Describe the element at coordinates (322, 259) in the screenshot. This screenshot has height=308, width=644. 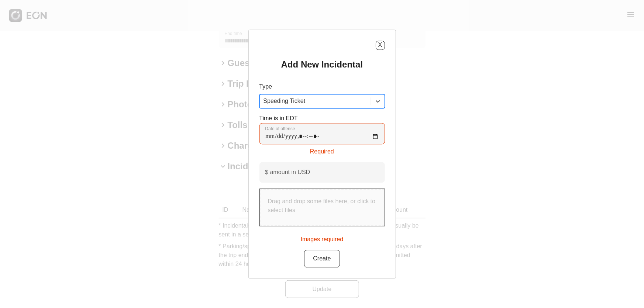
I see `button: Create` at that location.